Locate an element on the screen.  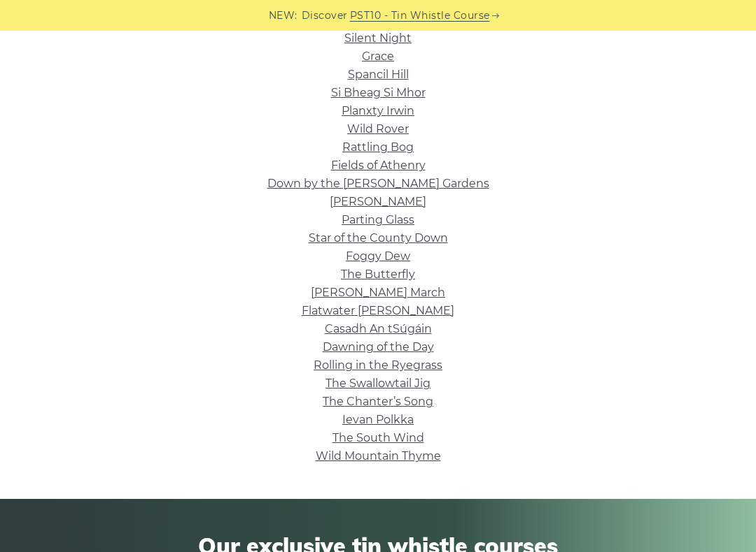
a: The Butterfly is located at coordinates (378, 275).